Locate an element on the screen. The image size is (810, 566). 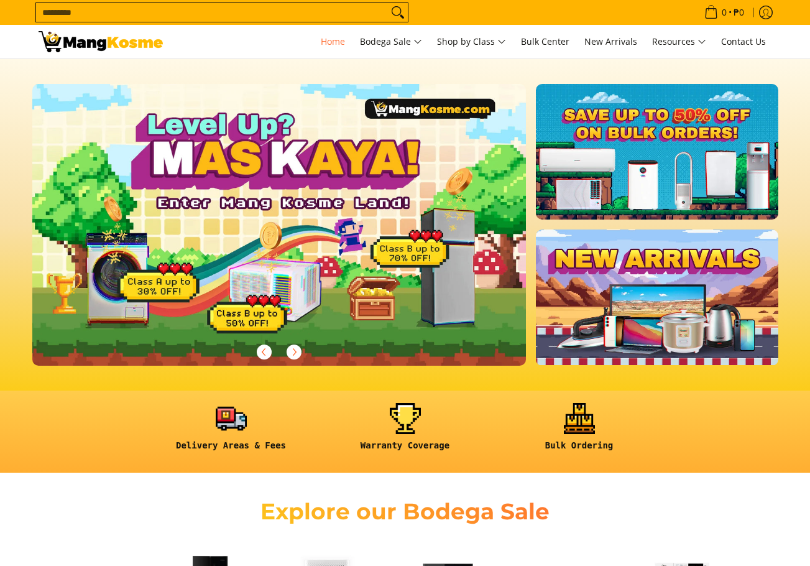
span: ₱0 is located at coordinates (739, 12).